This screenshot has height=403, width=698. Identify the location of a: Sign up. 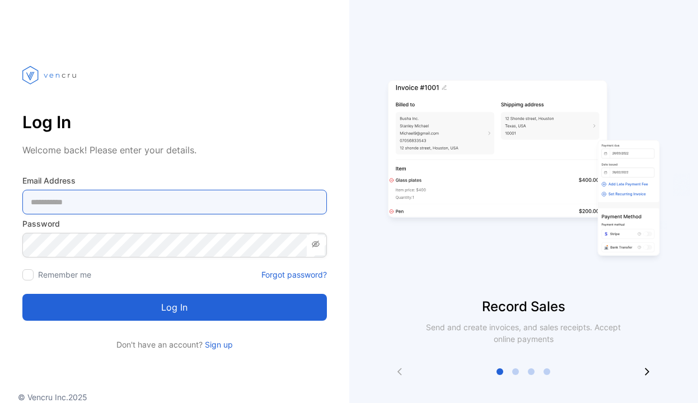
(218, 344).